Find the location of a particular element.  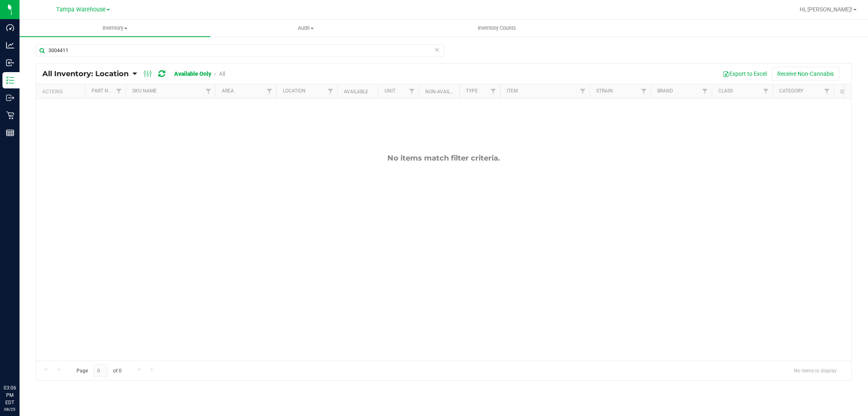

a: Brand is located at coordinates (665, 91).